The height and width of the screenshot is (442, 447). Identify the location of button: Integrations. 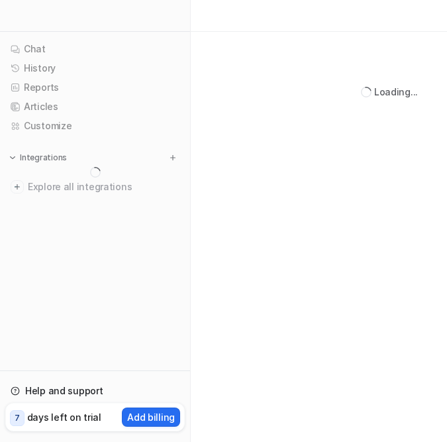
(38, 158).